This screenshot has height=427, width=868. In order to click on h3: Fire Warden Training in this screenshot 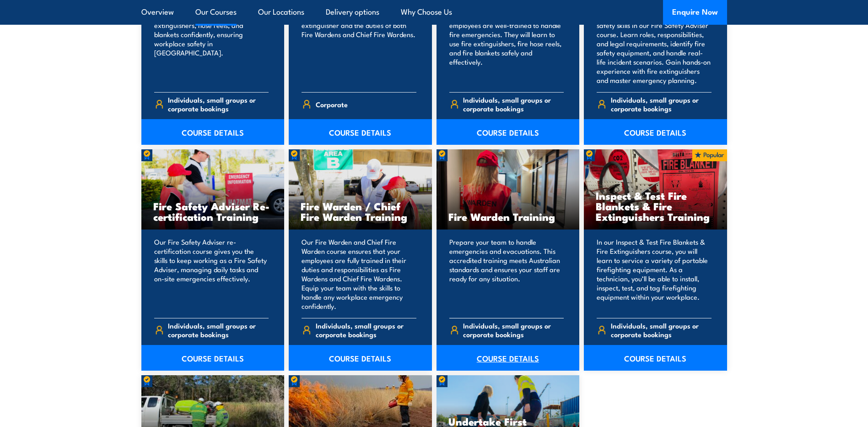, I will do `click(508, 216)`.